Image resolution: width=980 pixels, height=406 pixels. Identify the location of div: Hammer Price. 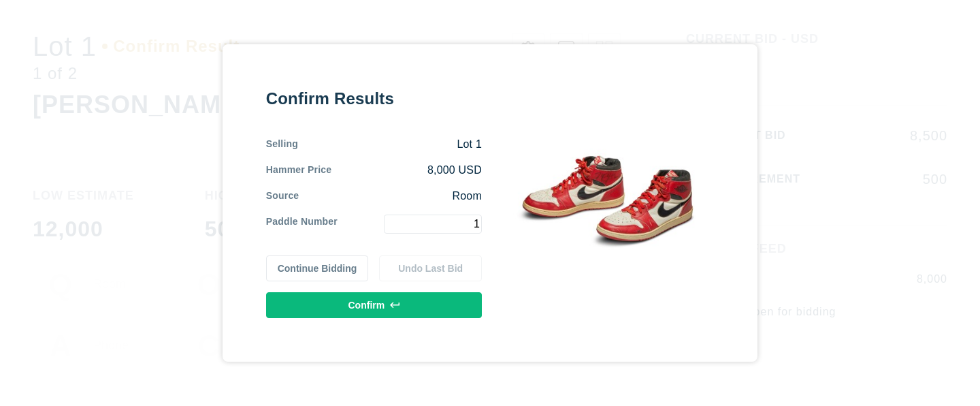
(299, 170).